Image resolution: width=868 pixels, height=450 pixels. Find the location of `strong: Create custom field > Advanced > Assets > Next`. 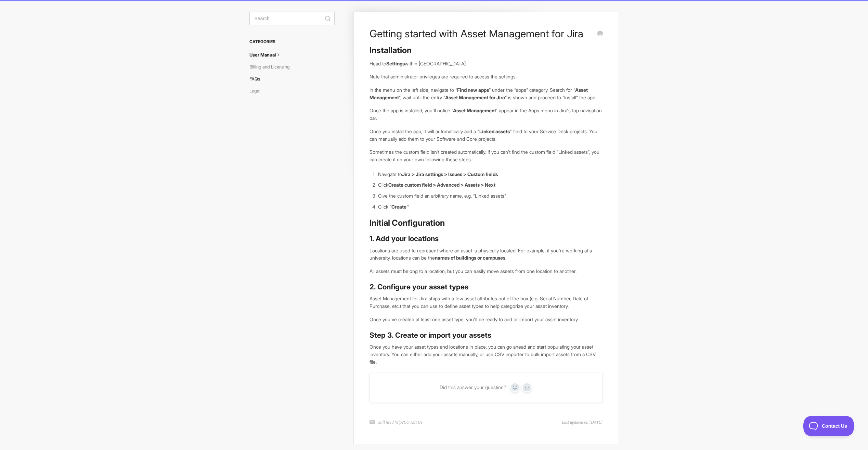

strong: Create custom field > Advanced > Assets > Next is located at coordinates (442, 185).